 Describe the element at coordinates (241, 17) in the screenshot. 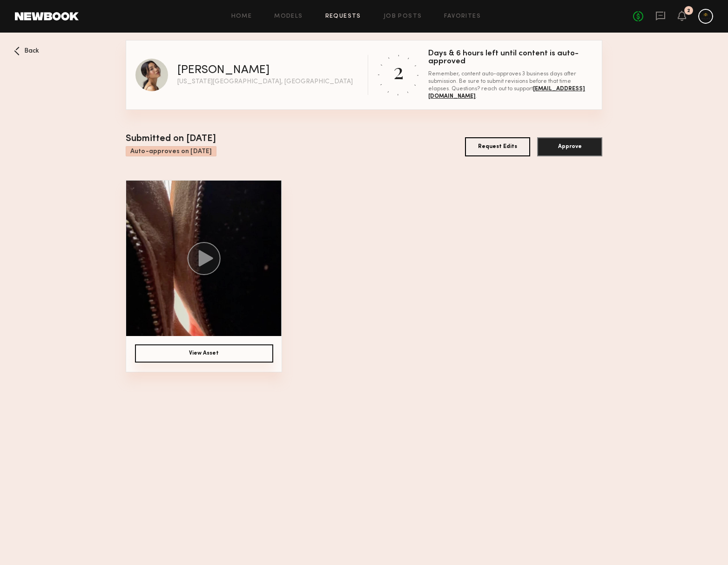

I see `a: Home` at that location.